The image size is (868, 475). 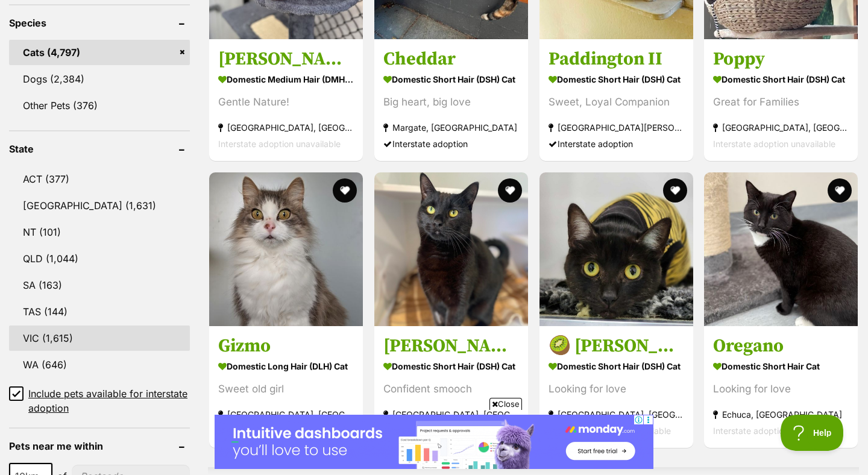 I want to click on div: Gentle Nature!, so click(x=286, y=102).